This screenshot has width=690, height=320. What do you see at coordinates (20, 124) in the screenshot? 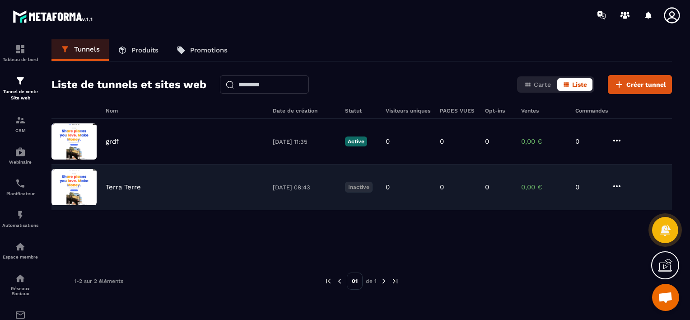
I see `a: formationformationCRM` at bounding box center [20, 124].